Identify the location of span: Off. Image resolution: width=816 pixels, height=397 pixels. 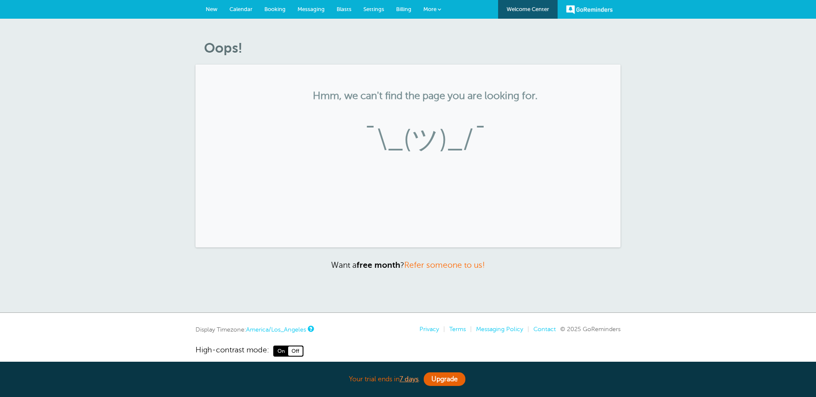
(296, 351).